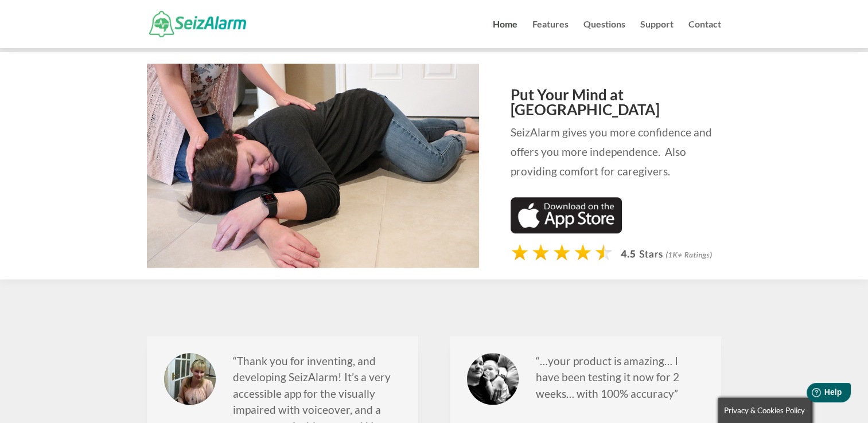  What do you see at coordinates (657, 34) in the screenshot?
I see `a: Support` at bounding box center [657, 34].